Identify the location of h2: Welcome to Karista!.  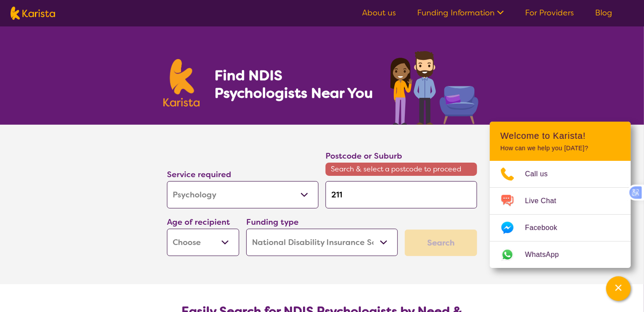
(560, 136).